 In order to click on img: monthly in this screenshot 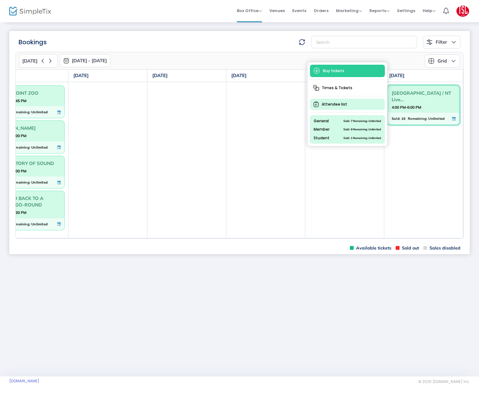, I will do `click(66, 61)`.